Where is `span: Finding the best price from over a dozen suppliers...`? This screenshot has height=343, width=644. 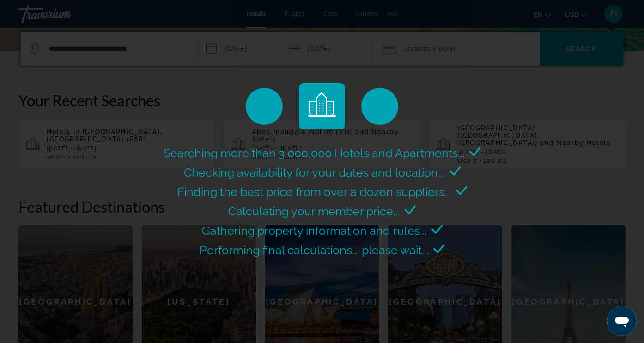
span: Finding the best price from over a dozen suppliers... is located at coordinates (314, 192).